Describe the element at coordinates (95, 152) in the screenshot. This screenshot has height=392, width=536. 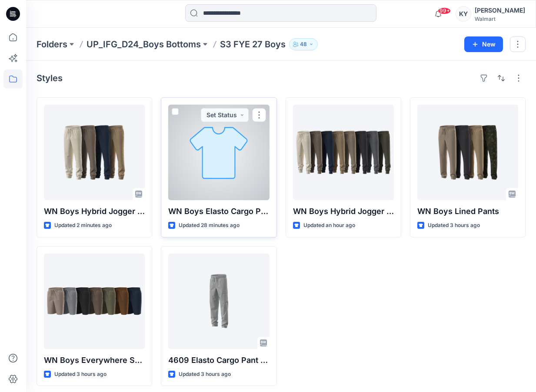
I see `a: WN Boys Hybrid Jogger (Elastic Cuffs Option)` at that location.